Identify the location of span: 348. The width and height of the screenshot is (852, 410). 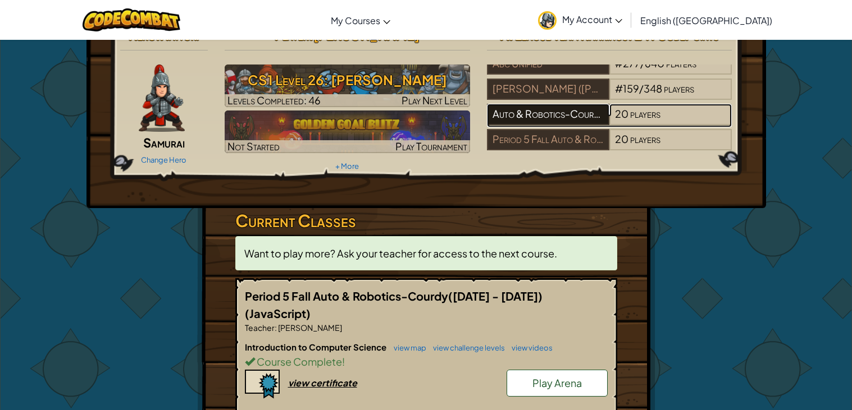
(653, 88).